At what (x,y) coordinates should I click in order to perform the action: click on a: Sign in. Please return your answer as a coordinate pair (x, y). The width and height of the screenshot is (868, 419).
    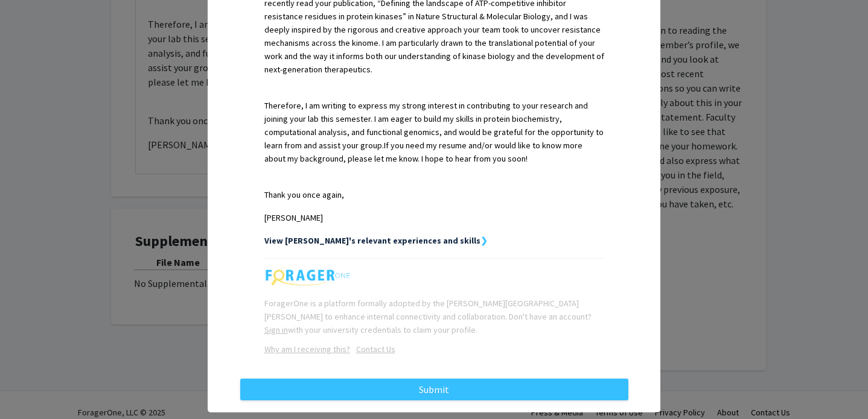
    Looking at the image, I should click on (276, 330).